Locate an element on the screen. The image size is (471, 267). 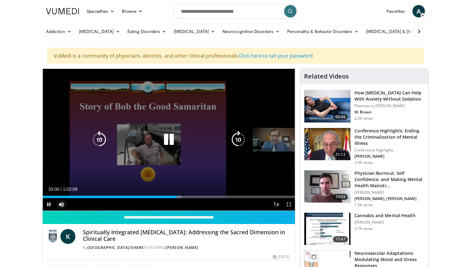
p: 2.2K views is located at coordinates (363, 118).